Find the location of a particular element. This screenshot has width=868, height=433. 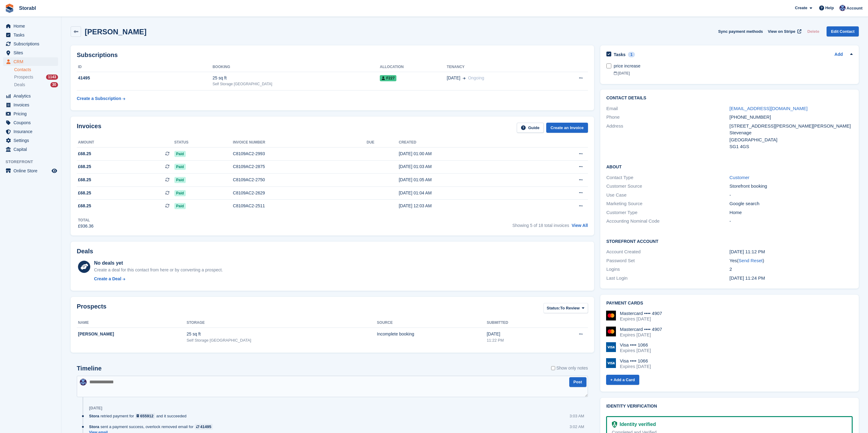

div: Yes is located at coordinates (791, 260).